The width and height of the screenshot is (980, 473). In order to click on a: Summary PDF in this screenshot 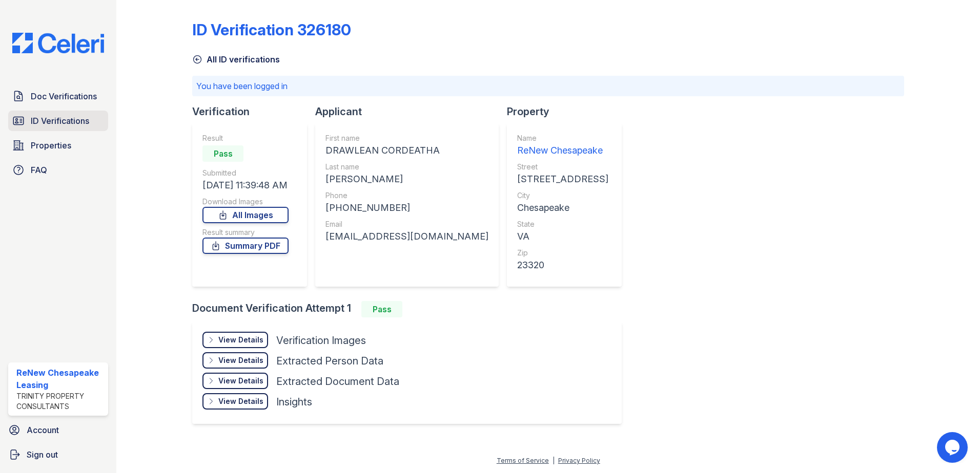, I will do `click(246, 246)`.